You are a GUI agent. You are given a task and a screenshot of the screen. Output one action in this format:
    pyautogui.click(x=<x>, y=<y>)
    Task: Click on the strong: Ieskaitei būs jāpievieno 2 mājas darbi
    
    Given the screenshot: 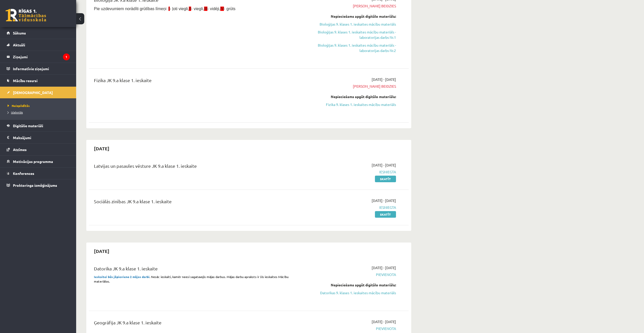 What is the action you would take?
    pyautogui.click(x=122, y=277)
    